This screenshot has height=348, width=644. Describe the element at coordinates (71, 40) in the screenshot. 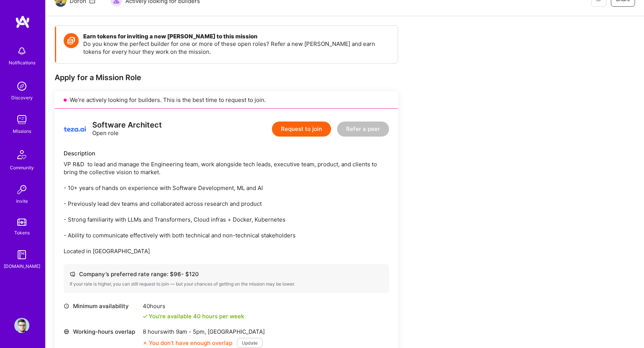

I see `img: Token icon` at that location.